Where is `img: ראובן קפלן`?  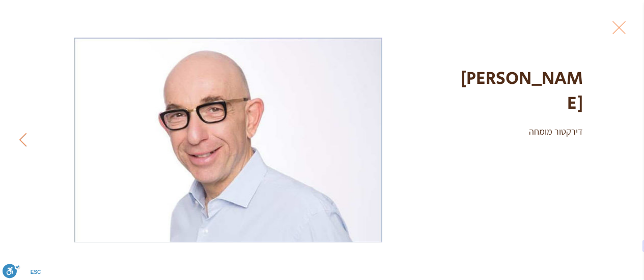
img: ראובן קפלן is located at coordinates (228, 140).